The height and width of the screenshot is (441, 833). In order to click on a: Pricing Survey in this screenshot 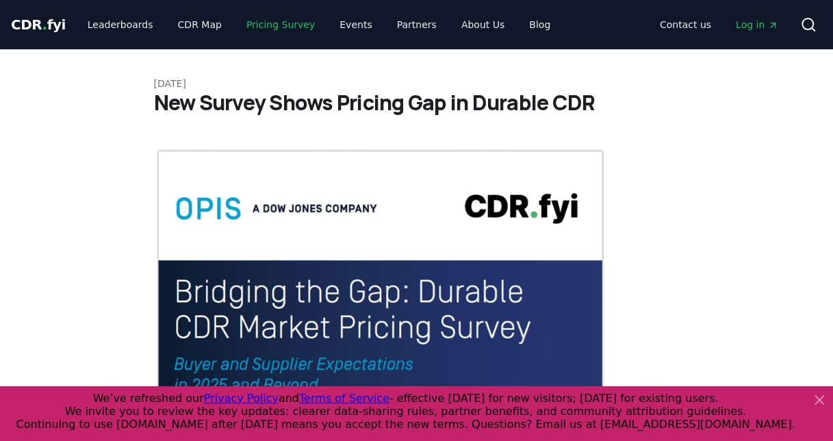, I will do `click(281, 25)`.